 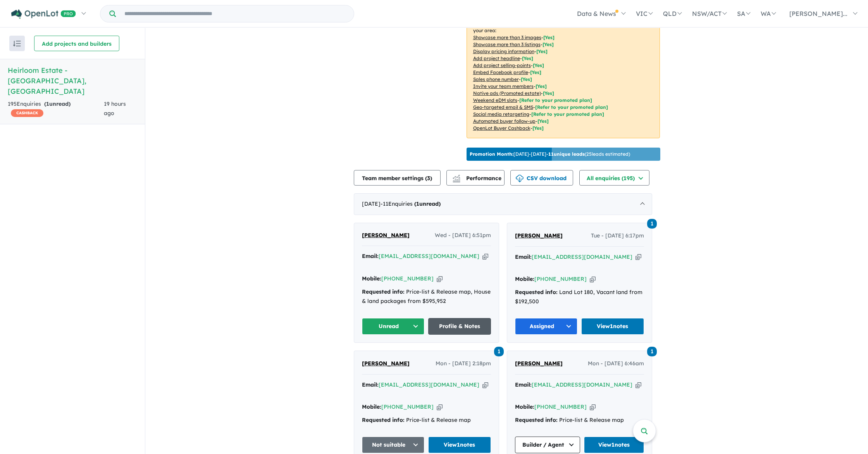 What do you see at coordinates (541, 178) in the screenshot?
I see `button: CSV download` at bounding box center [541, 178].